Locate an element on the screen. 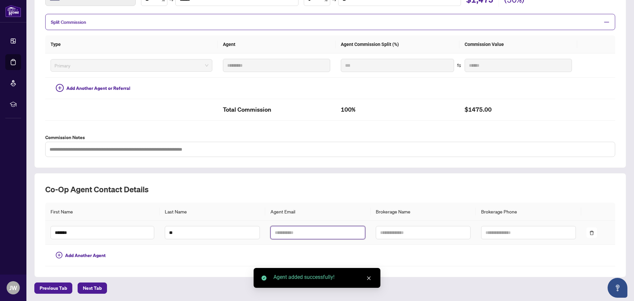 Image resolution: width=634 pixels, height=301 pixels. h2: Co-op Agent Contact Details is located at coordinates (330, 189).